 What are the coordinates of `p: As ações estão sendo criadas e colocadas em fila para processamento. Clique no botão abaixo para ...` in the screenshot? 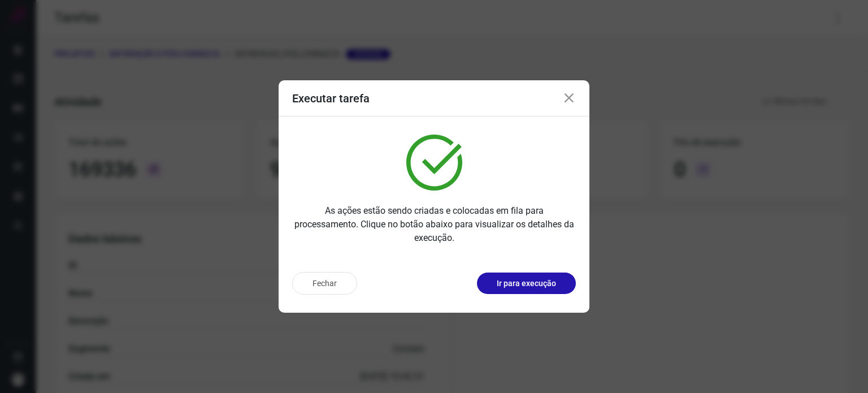 It's located at (434, 224).